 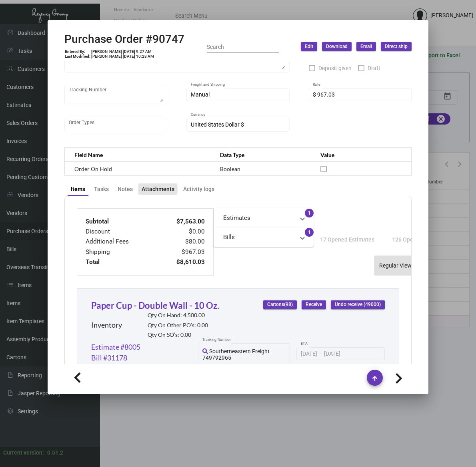 What do you see at coordinates (280, 304) in the screenshot?
I see `span: Cartons` at bounding box center [280, 304].